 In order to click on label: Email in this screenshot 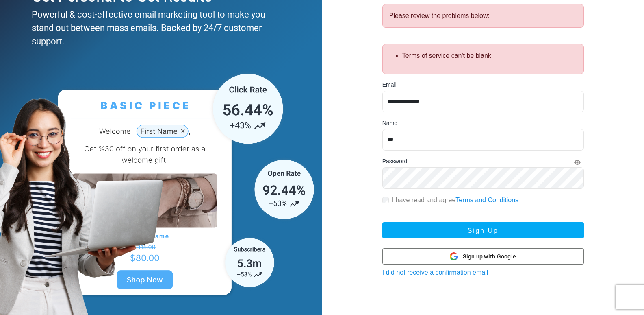, I will do `click(390, 85)`.